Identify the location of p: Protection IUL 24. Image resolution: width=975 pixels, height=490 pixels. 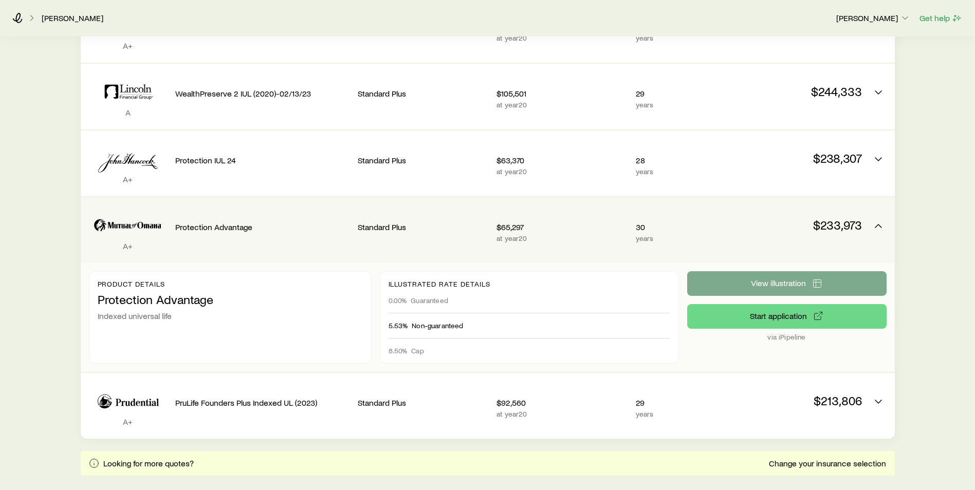
(262, 160).